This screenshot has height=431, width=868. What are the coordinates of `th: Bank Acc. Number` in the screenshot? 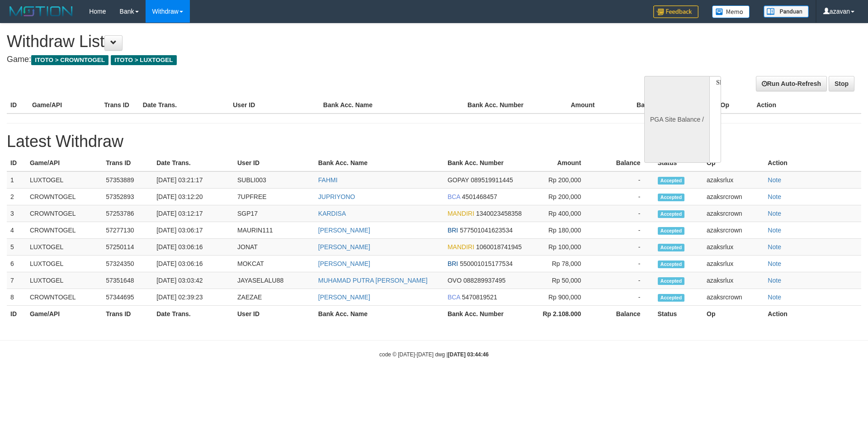 It's located at (487, 314).